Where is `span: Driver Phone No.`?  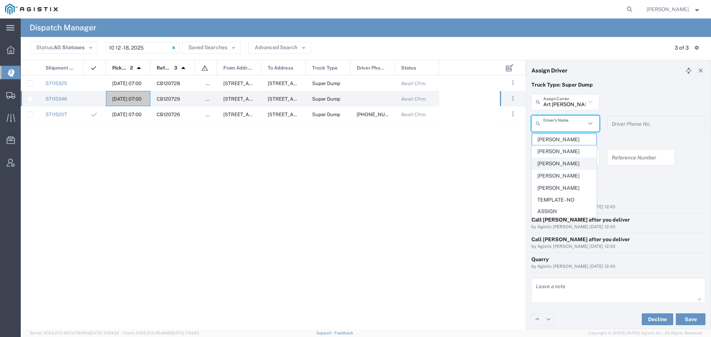 span: Driver Phone No. is located at coordinates (371, 68).